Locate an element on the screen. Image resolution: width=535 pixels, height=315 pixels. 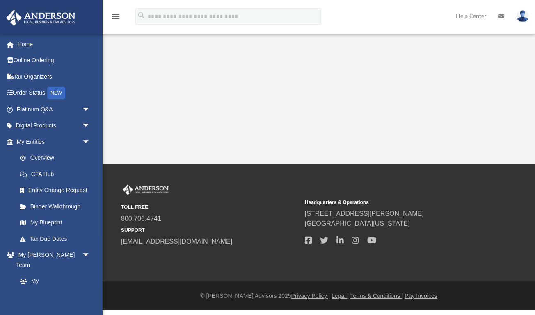
a: CTA Hub is located at coordinates (57, 174).